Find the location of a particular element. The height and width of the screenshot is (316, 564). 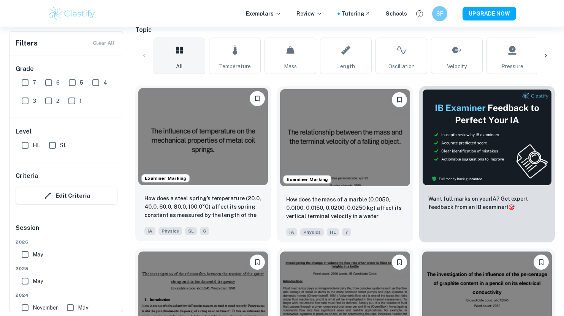

p: Want full marks on your IA ? Get expert feedback from an IB examiner! is located at coordinates (487, 203).